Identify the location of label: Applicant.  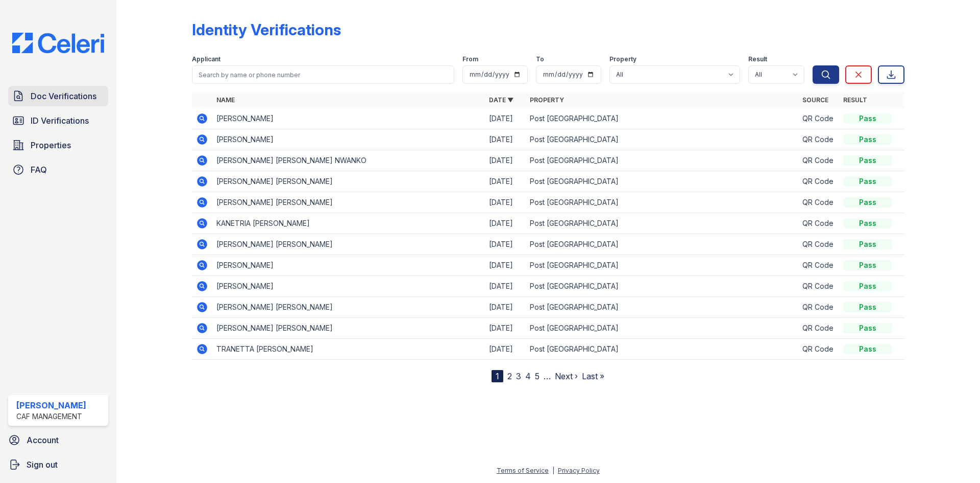
(206, 59).